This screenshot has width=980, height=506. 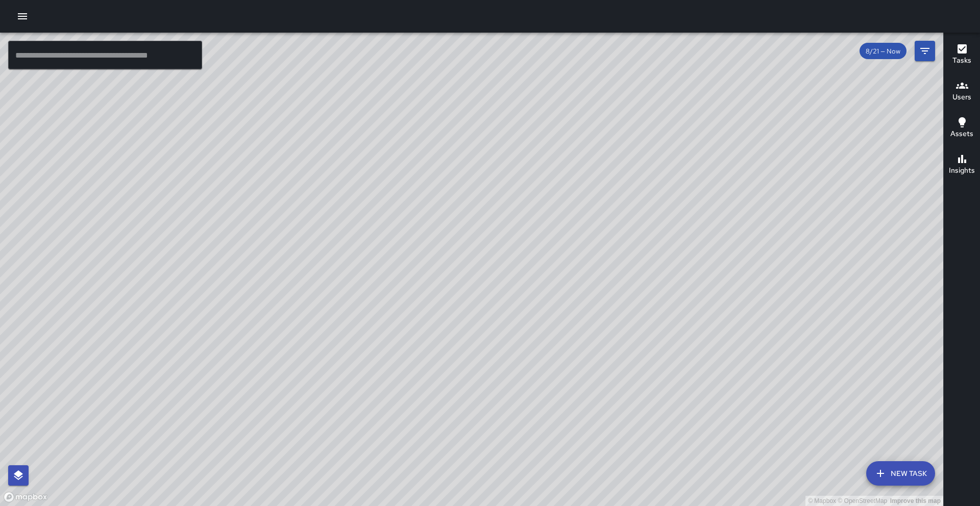 I want to click on h6: Tasks, so click(x=961, y=61).